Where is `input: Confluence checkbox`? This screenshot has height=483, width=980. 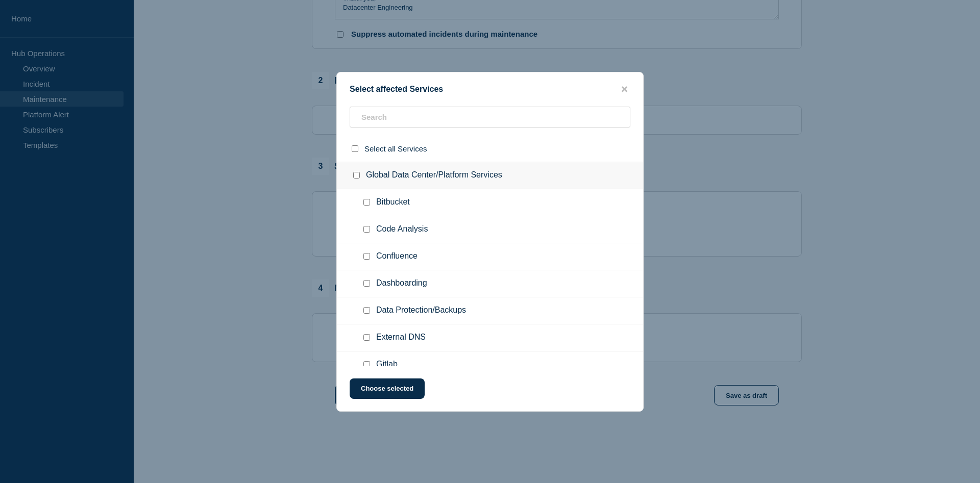 input: Confluence checkbox is located at coordinates (366, 256).